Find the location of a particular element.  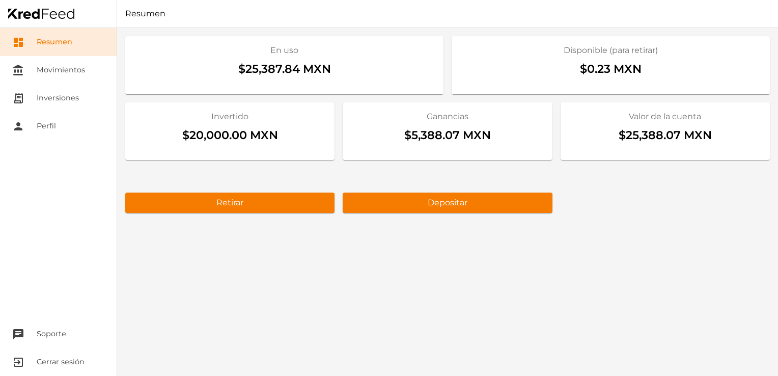

div: $25,387.84 MXN is located at coordinates (284, 71).